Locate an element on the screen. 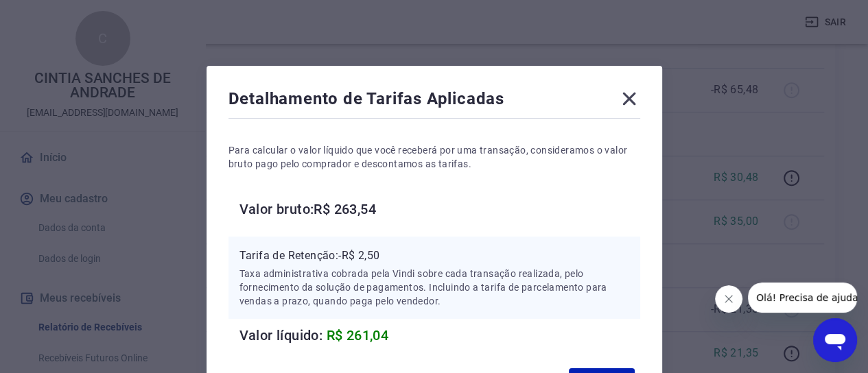 The height and width of the screenshot is (373, 868). p: Tarifa de Retenção: -R$ 2,50 is located at coordinates (434, 256).